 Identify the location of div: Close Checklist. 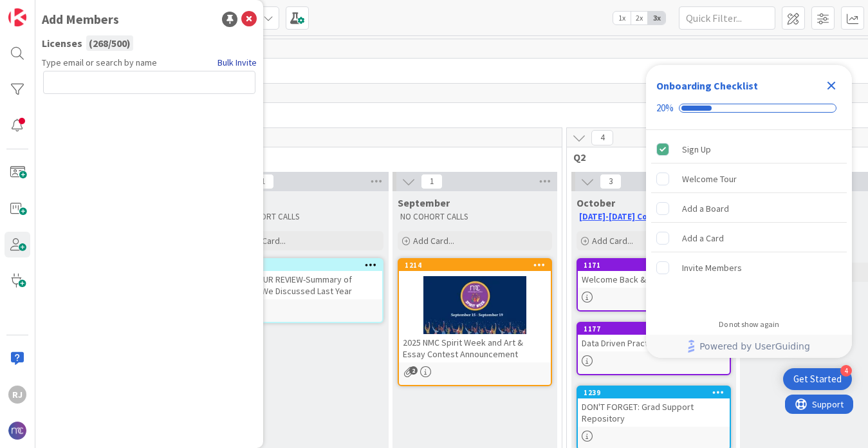
(831, 86).